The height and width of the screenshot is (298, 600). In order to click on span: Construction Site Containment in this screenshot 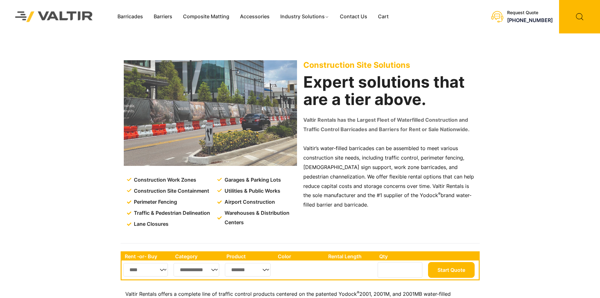, I will do `click(171, 191)`.